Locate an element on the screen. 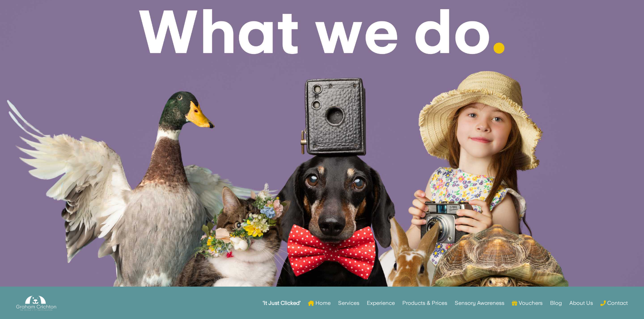 This screenshot has height=319, width=644. a: Products & Prices is located at coordinates (425, 303).